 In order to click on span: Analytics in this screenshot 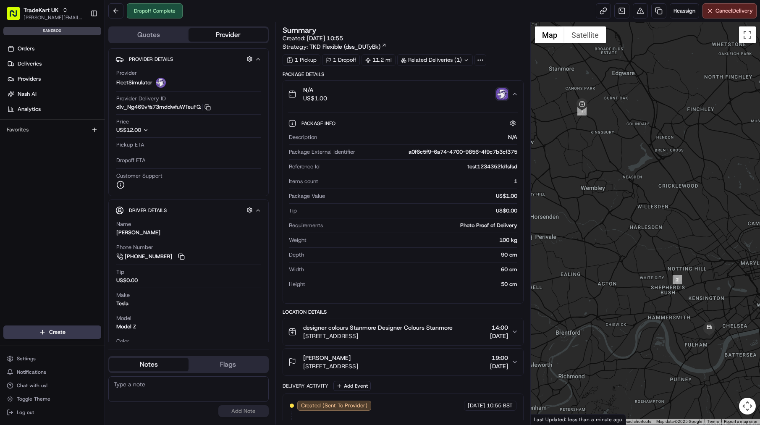, I will do `click(29, 109)`.